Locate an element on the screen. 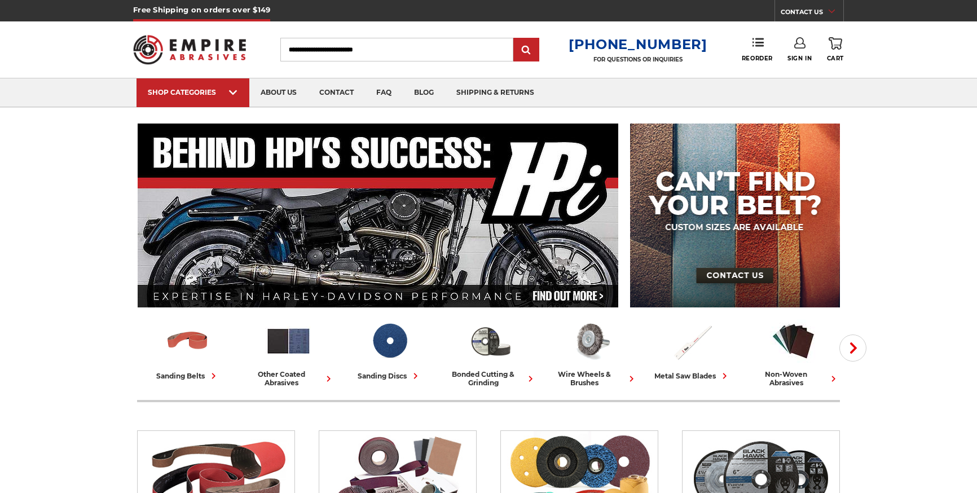 The width and height of the screenshot is (977, 493). a: about us is located at coordinates (279, 93).